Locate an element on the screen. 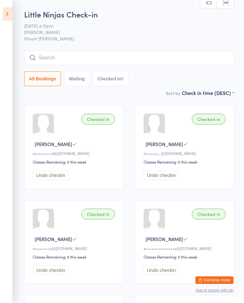 The height and width of the screenshot is (303, 244). button: Waiting is located at coordinates (77, 79).